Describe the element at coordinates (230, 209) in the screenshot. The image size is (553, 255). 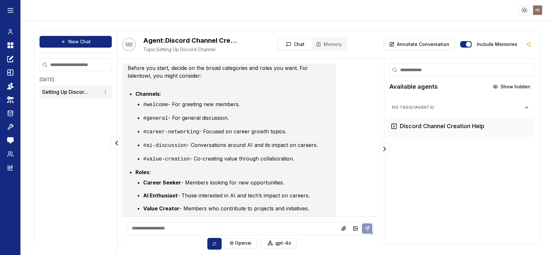
I see `li: - Members who contribute to projects and initiatives.` at that location.